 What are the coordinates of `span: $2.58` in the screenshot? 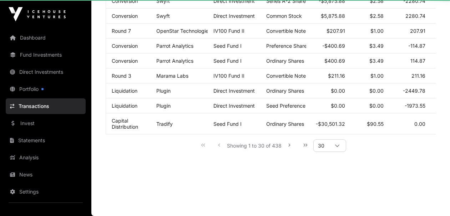 It's located at (376, 16).